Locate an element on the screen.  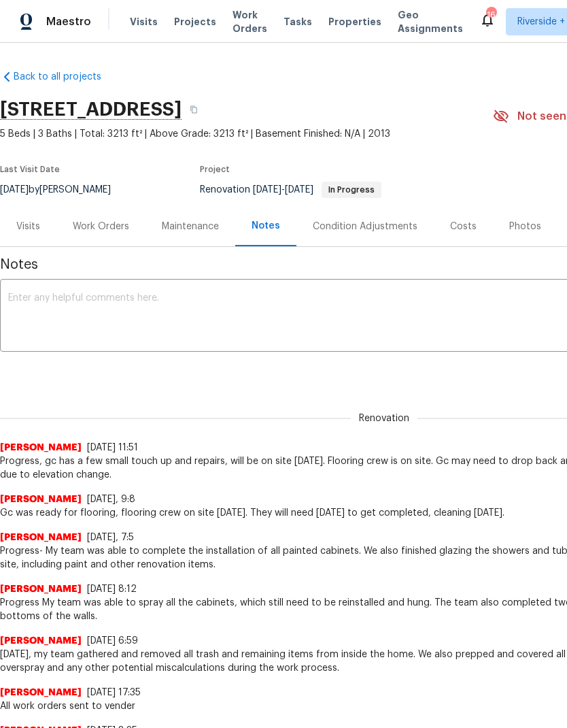
span: Visits is located at coordinates (143, 22).